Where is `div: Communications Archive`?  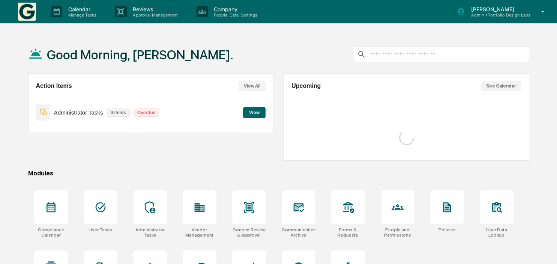 div: Communications Archive is located at coordinates (298, 232).